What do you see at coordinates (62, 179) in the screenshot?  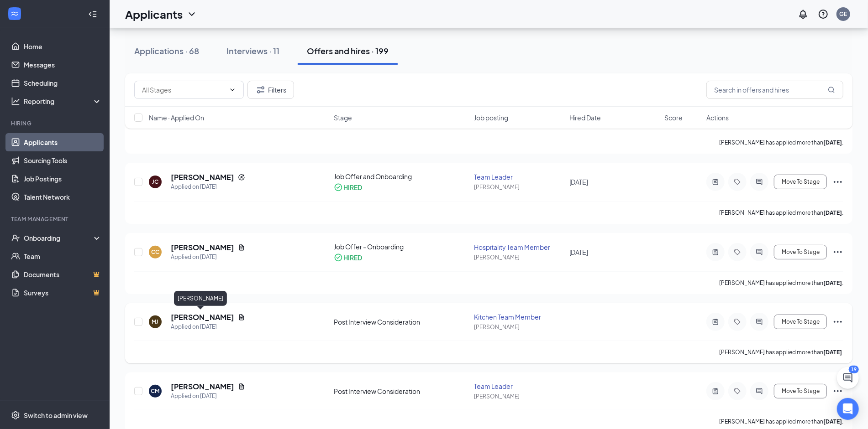 I see `a: Job Postings` at bounding box center [62, 179].